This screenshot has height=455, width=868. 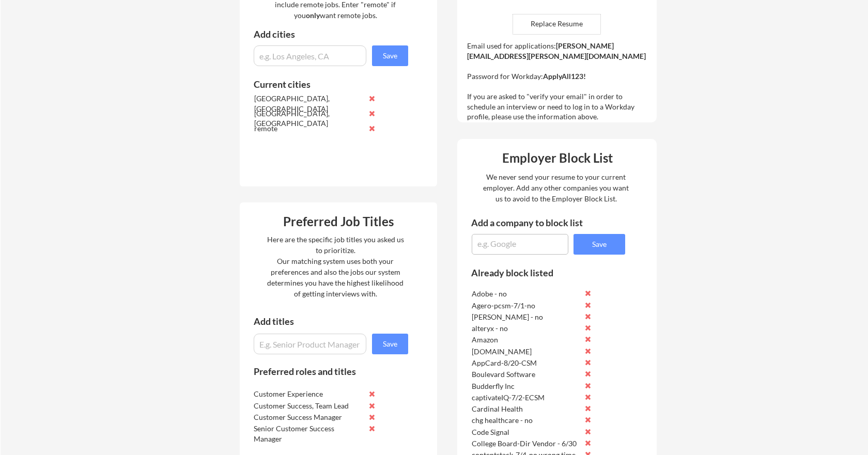 What do you see at coordinates (527, 375) in the screenshot?
I see `div: Boulevard Software` at bounding box center [527, 375].